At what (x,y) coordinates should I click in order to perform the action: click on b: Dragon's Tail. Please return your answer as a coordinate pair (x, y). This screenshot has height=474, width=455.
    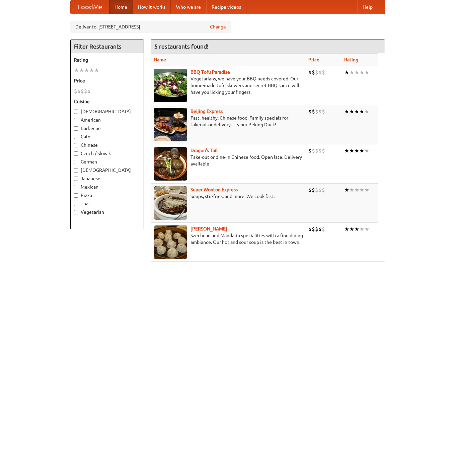
    Looking at the image, I should click on (204, 150).